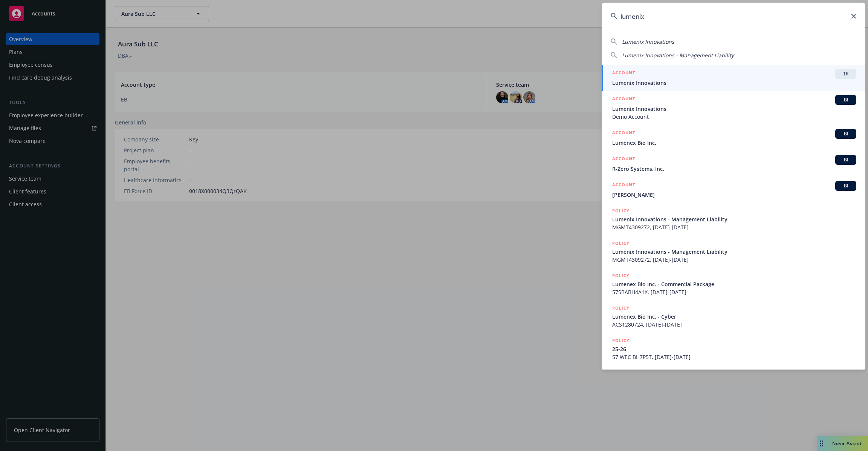 The width and height of the screenshot is (868, 451). Describe the element at coordinates (734, 137) in the screenshot. I see `a: ACCOUNTBILumenex Bio Inc.` at that location.